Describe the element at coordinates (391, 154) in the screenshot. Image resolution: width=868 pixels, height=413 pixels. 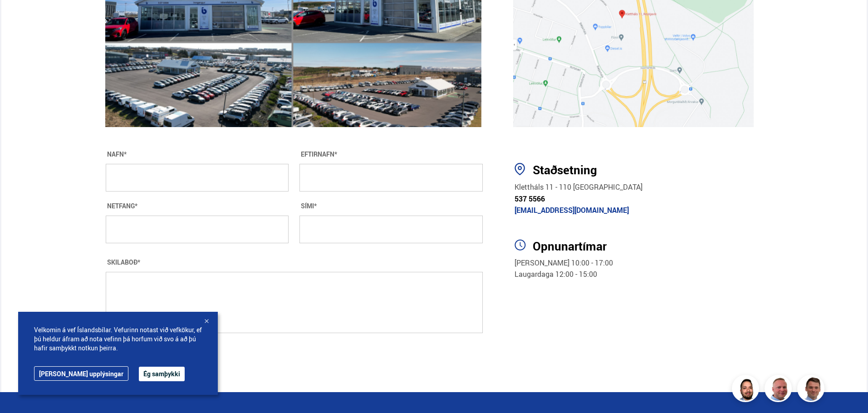
I see `div: EFTIRNAFN*` at that location.